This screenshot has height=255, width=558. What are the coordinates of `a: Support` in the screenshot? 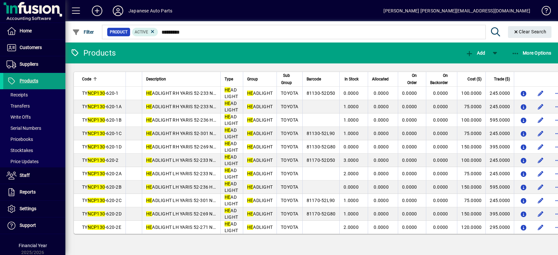 It's located at (34, 226).